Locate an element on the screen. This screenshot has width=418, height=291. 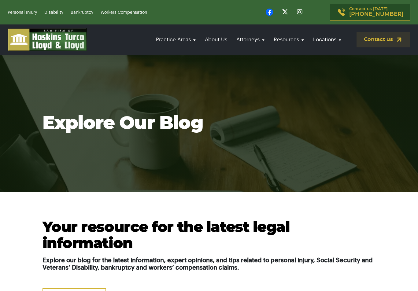
a: Practice Areas is located at coordinates (176, 39).